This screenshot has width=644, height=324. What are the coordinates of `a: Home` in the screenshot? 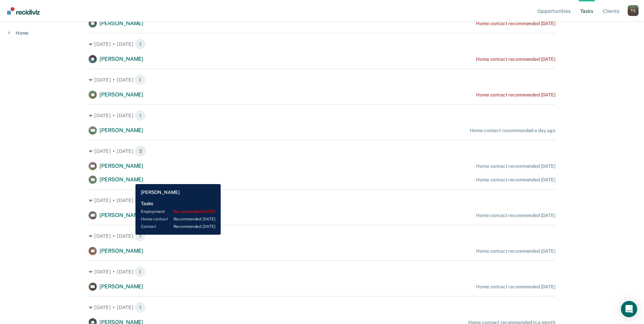 It's located at (18, 33).